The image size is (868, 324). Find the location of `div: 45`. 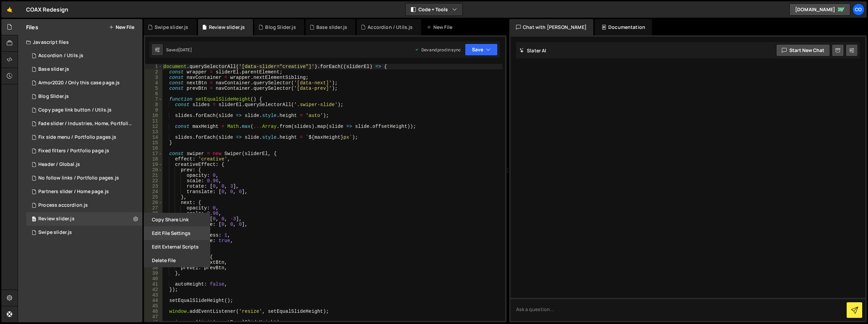

div: 45 is located at coordinates (154, 306).